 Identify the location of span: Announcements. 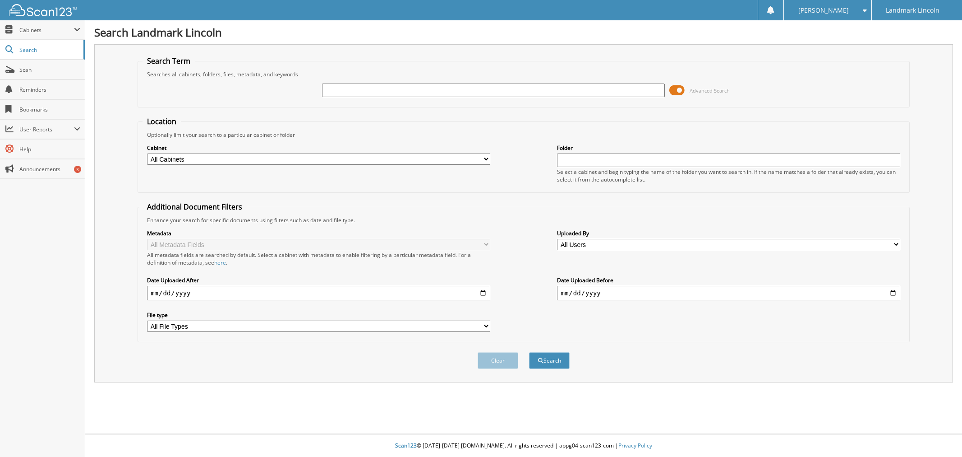
(50, 169).